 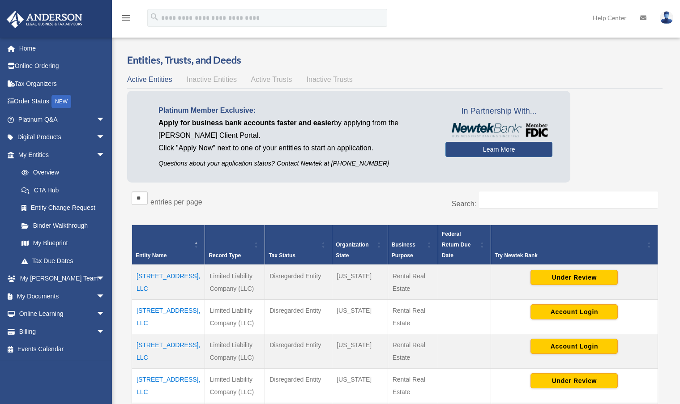 What do you see at coordinates (62, 84) in the screenshot?
I see `a: Tax Organizers` at bounding box center [62, 84].